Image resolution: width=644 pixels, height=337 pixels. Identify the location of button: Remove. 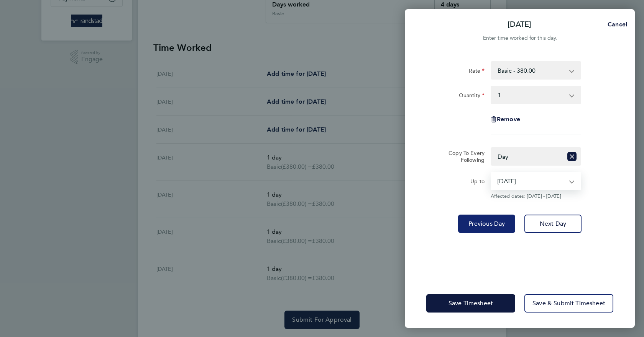
(505, 119).